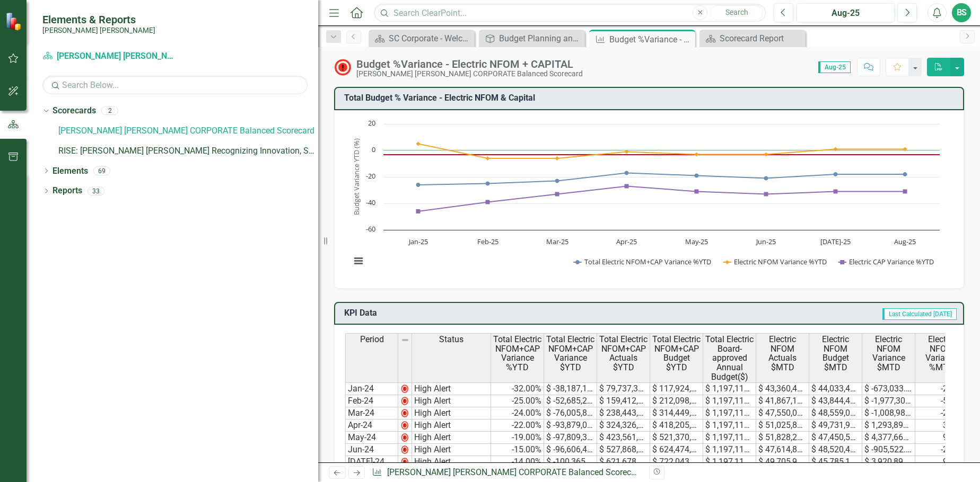 This screenshot has width=980, height=482. I want to click on div: BS, so click(961, 13).